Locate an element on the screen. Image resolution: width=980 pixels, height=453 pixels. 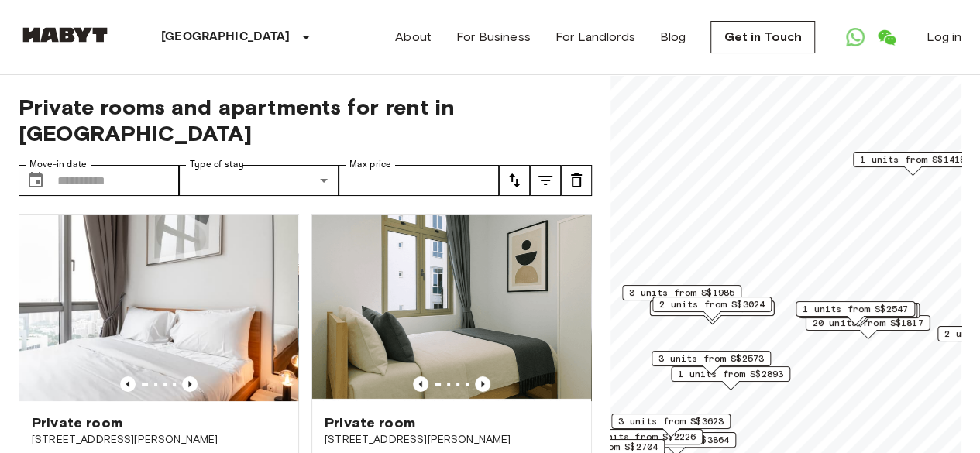
span: 1 units from S$1418 is located at coordinates (913, 160).